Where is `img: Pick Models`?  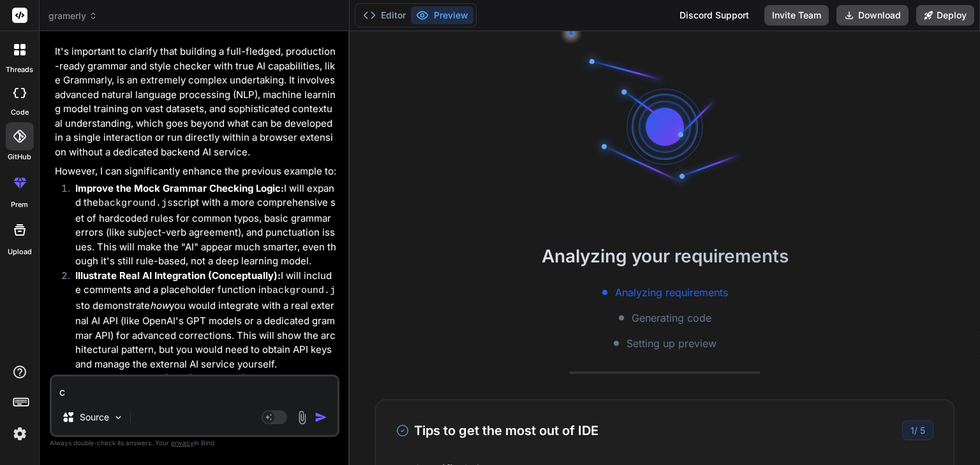
img: Pick Models is located at coordinates (118, 418).